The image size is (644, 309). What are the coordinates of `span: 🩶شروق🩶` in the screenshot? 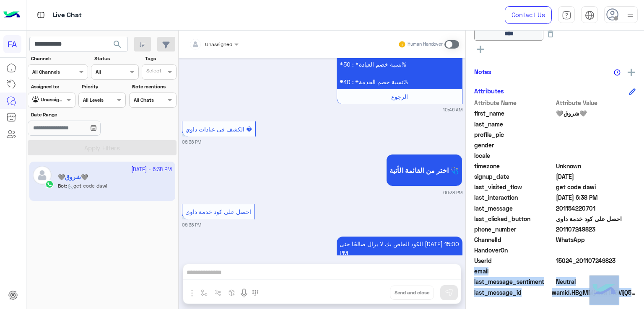 It's located at (596, 113).